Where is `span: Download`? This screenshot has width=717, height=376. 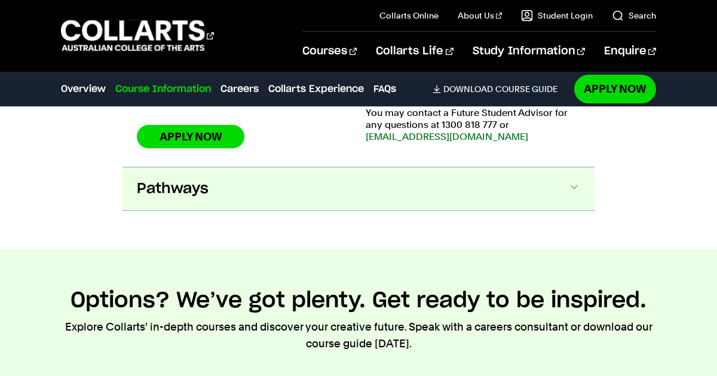
span: Download is located at coordinates (468, 89).